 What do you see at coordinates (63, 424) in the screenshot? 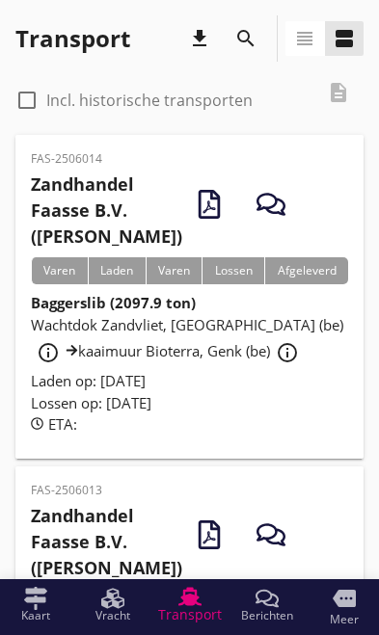
I see `span: ETA:` at bounding box center [63, 424].